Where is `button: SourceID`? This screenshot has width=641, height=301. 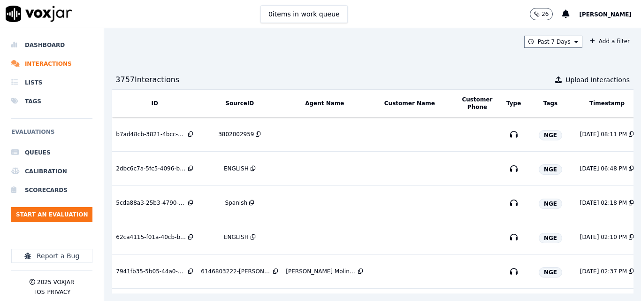 button: SourceID is located at coordinates (239, 103).